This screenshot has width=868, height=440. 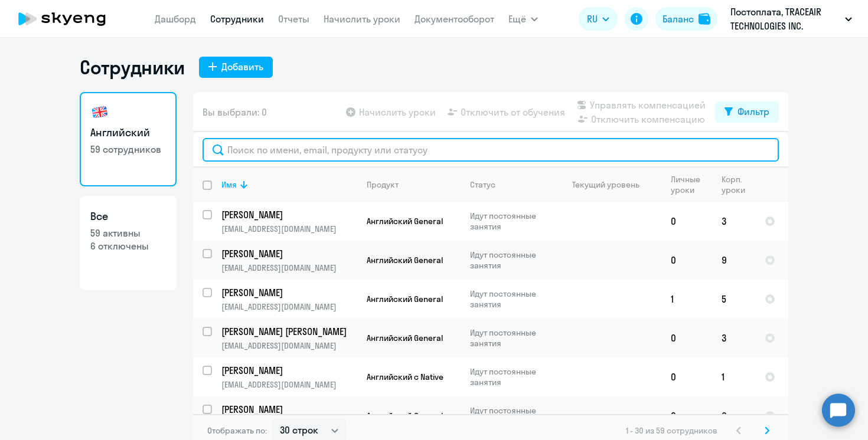 I want to click on span: Отображать по:, so click(x=236, y=431).